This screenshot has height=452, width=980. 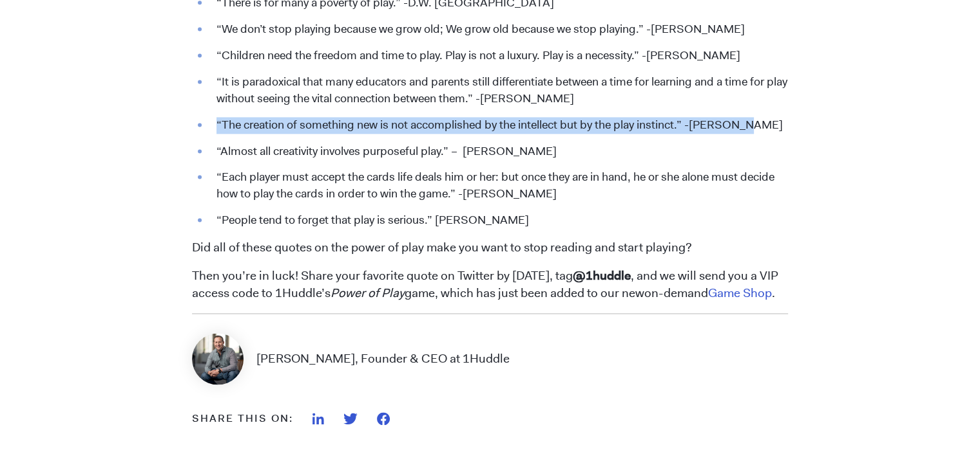 What do you see at coordinates (318, 419) in the screenshot?
I see `img: Linkedin` at bounding box center [318, 419].